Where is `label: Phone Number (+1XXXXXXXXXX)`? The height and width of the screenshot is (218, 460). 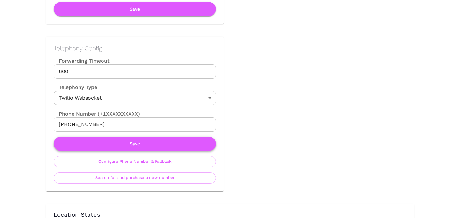
label: Phone Number (+1XXXXXXXXXX) is located at coordinates (135, 114).